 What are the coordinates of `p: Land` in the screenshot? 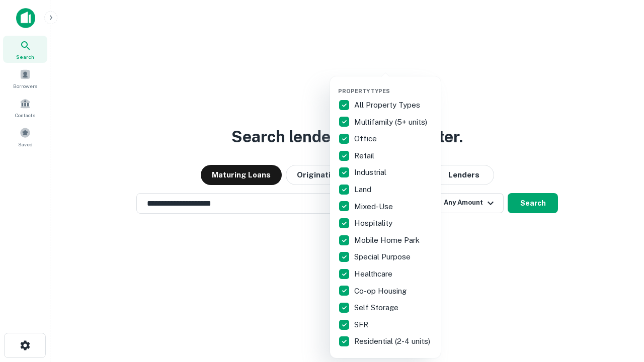 It's located at (363, 190).